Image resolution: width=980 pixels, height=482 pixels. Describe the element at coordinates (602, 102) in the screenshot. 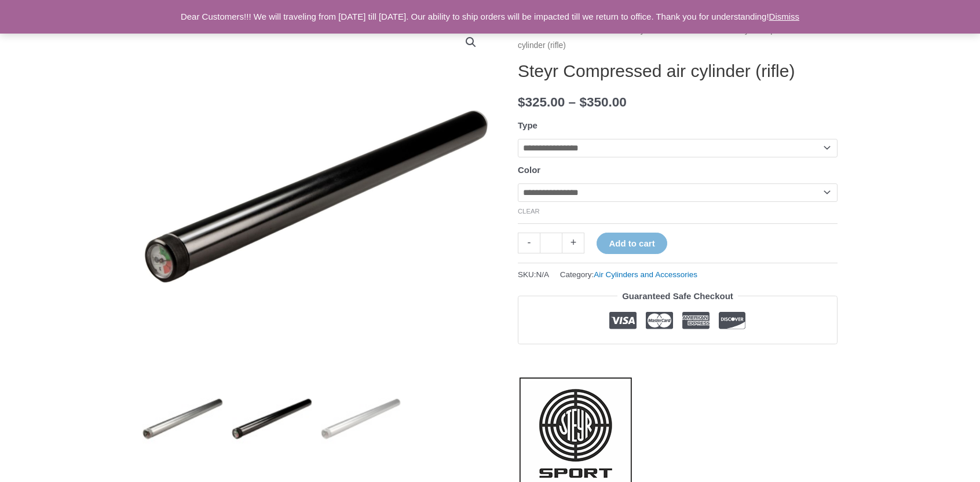

I see `bdi: 350.00` at that location.